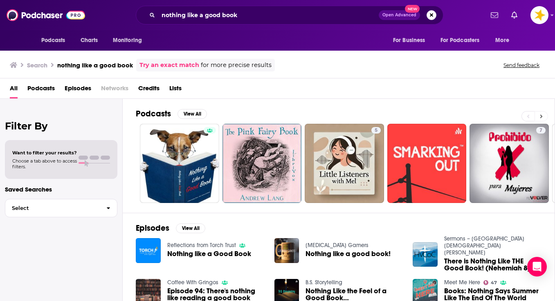  I want to click on h2: Filter By, so click(61, 126).